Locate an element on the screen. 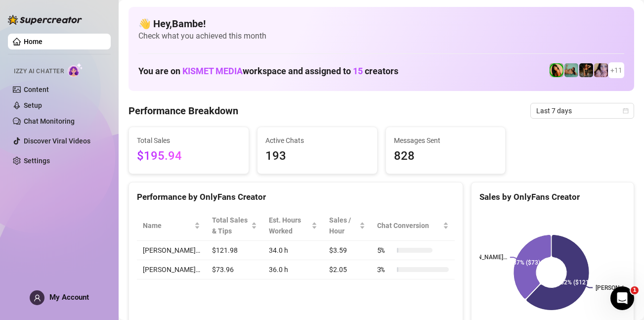  h4: Performance Breakdown is located at coordinates (183, 111).